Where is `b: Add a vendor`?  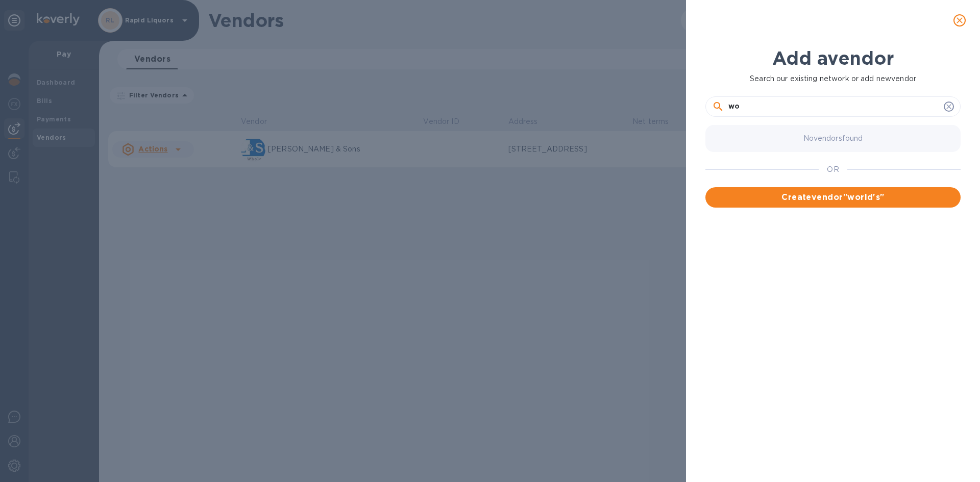
b: Add a vendor is located at coordinates (833, 59).